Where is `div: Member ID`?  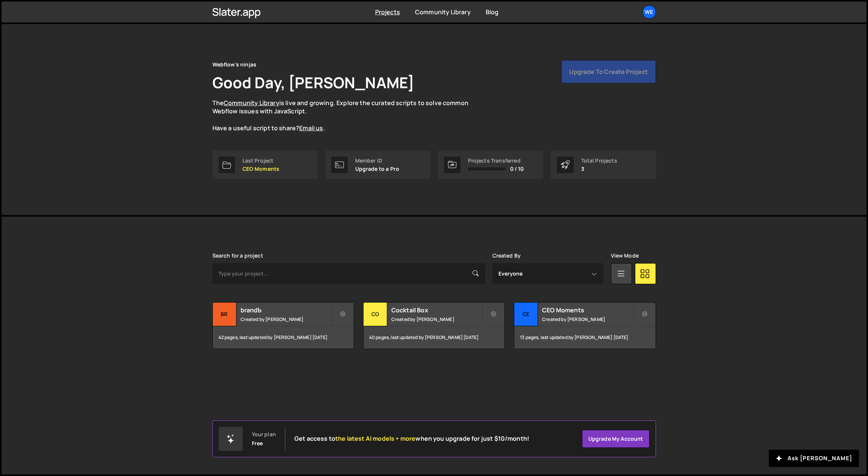
div: Member ID is located at coordinates (377, 160).